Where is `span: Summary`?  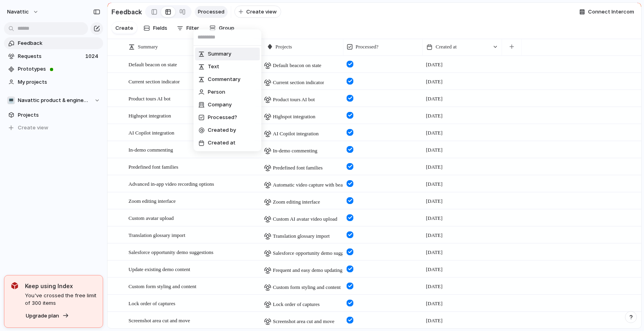 span: Summary is located at coordinates (219, 54).